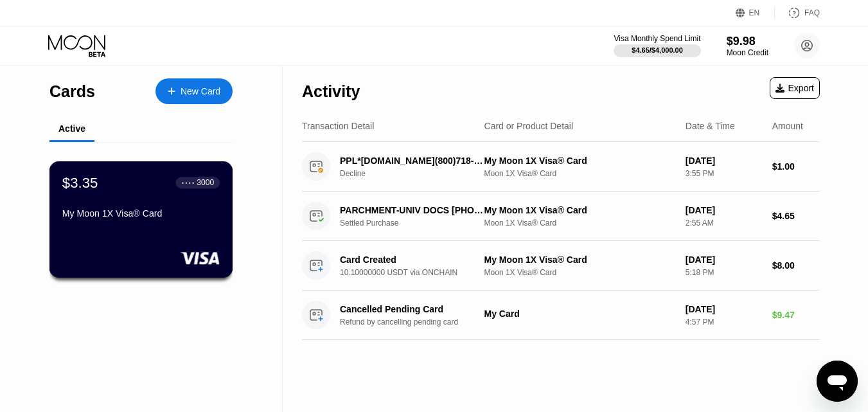 This screenshot has height=412, width=868. What do you see at coordinates (796, 315) in the screenshot?
I see `div: $9.47` at bounding box center [796, 315].